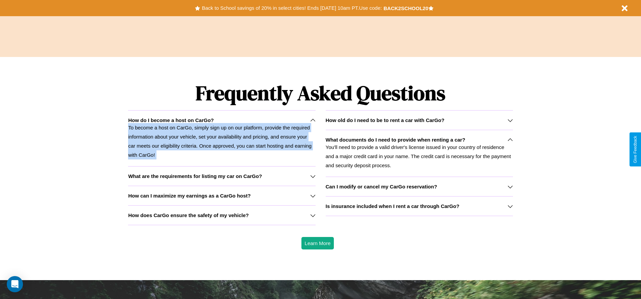 The image size is (641, 299). I want to click on h1: Frequently Asked Questions, so click(320, 93).